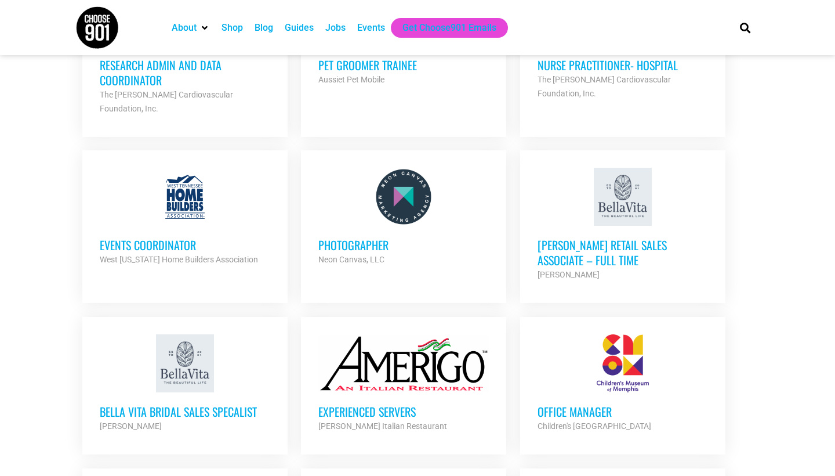  Describe the element at coordinates (232, 28) in the screenshot. I see `div: Shop` at that location.